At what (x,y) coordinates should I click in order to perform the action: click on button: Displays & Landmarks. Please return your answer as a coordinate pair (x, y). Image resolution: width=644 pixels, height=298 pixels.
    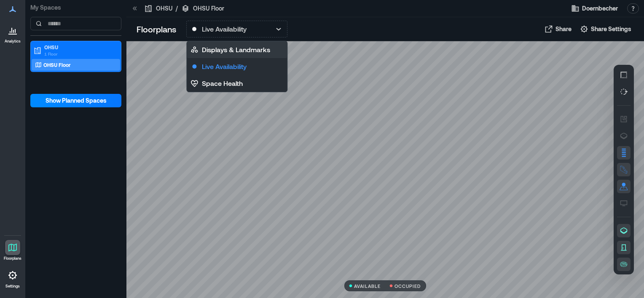
    Looking at the image, I should click on (237, 50).